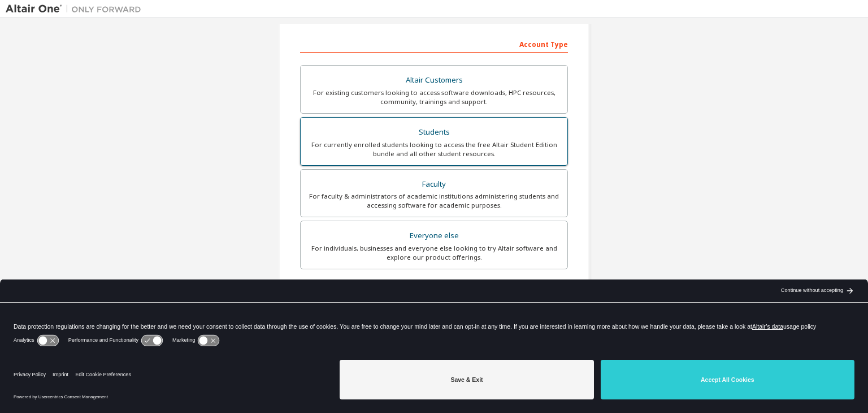 The height and width of the screenshot is (413, 868). I want to click on div: For individuals, businesses and everyone else looking to try Altair software and explore our prod..., so click(434, 253).